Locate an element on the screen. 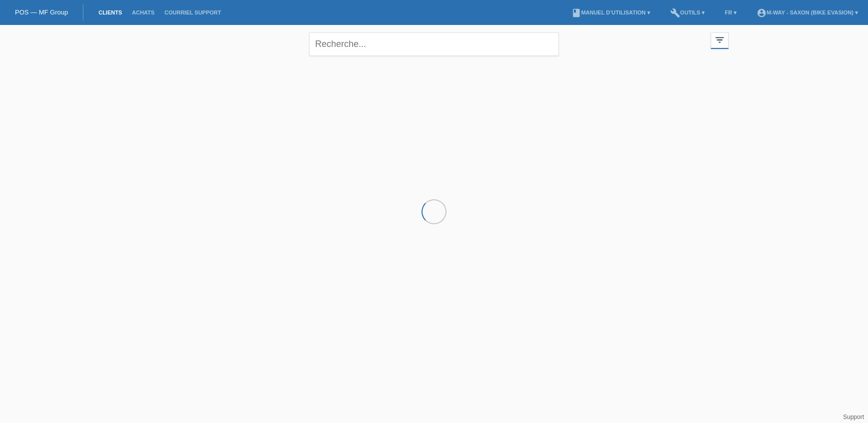 The height and width of the screenshot is (423, 868). a: Courriel Support is located at coordinates (192, 12).